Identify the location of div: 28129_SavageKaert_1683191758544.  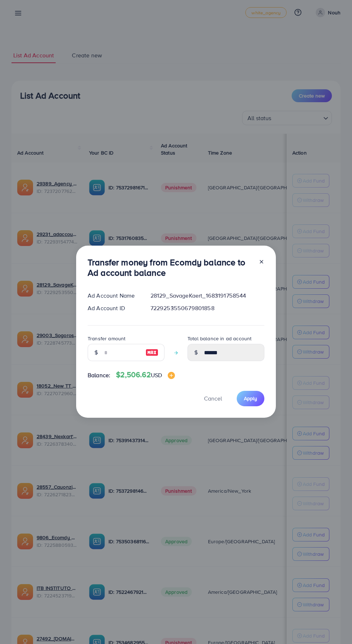
(207, 295).